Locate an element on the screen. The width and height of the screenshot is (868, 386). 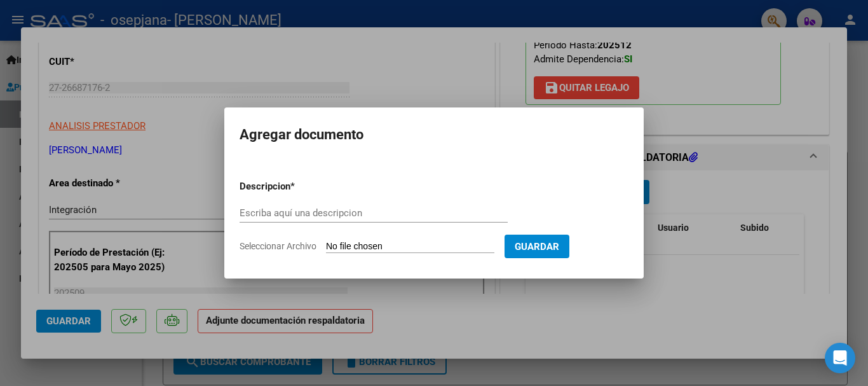
div: Open Intercom Messenger is located at coordinates (840, 358).